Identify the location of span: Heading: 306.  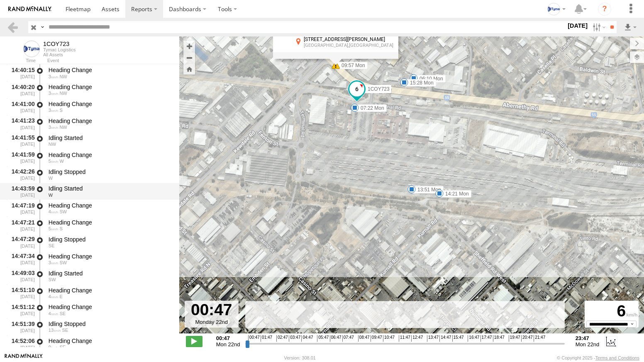
(63, 127).